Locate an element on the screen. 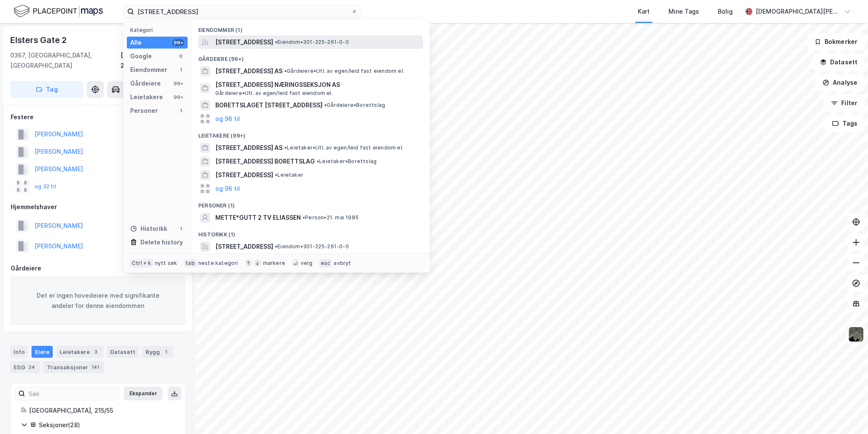 Image resolution: width=868 pixels, height=434 pixels. button: Tag is located at coordinates (47, 90).